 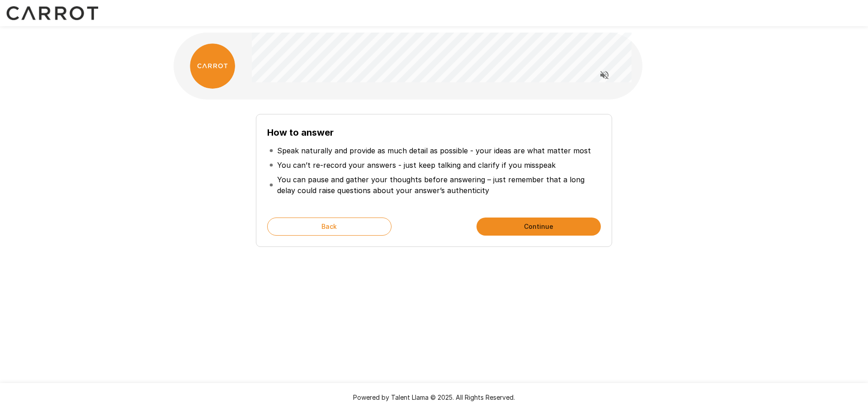 What do you see at coordinates (329, 227) in the screenshot?
I see `button: Back` at bounding box center [329, 227].